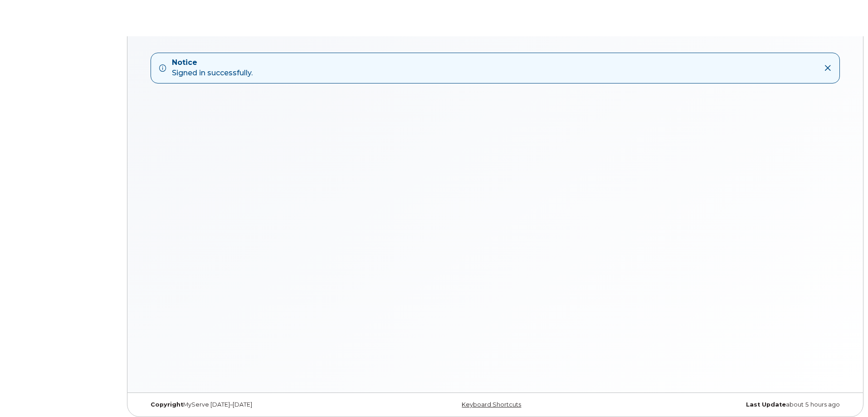 The image size is (868, 417). I want to click on div: Signed in successfully., so click(212, 68).